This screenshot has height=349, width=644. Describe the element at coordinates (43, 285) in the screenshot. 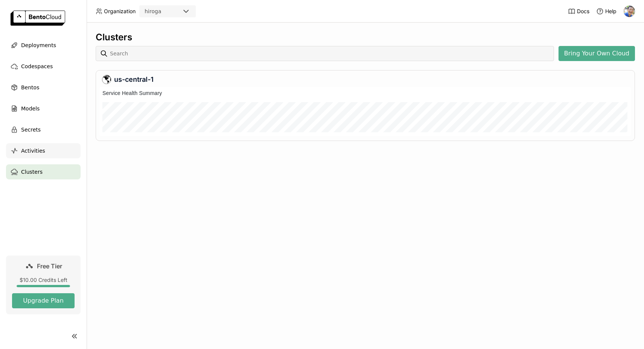

I see `a: Free Tier$10.00 Credits LeftUpgrade Plan` at that location.